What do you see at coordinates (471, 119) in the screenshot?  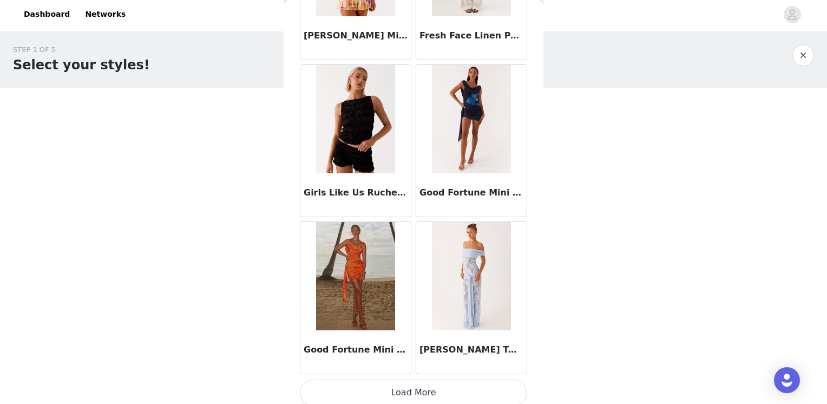 I see `img: Good Fortune Mini Dress - Navy` at bounding box center [471, 119].